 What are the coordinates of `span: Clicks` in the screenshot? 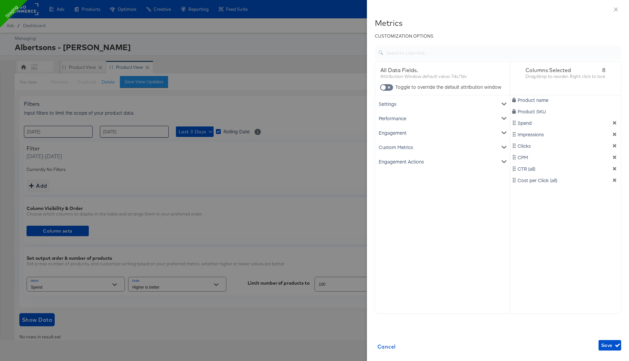 It's located at (524, 146).